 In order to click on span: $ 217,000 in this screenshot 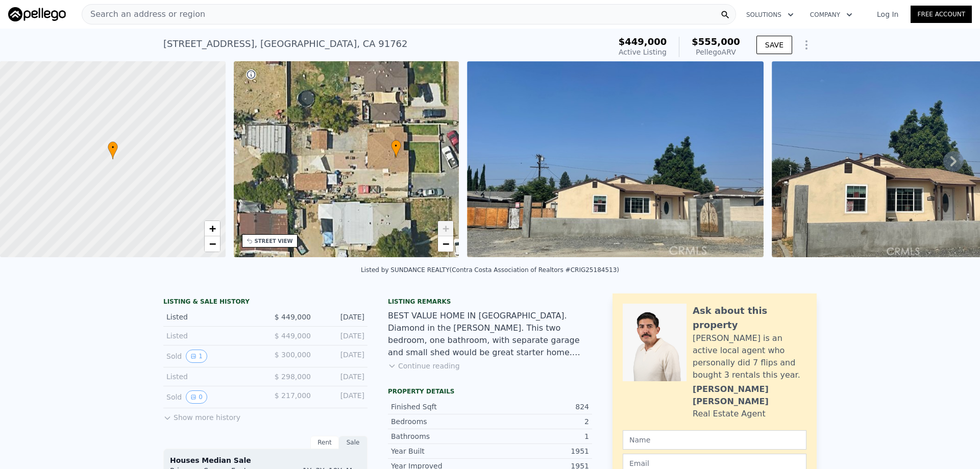, I will do `click(292, 395)`.